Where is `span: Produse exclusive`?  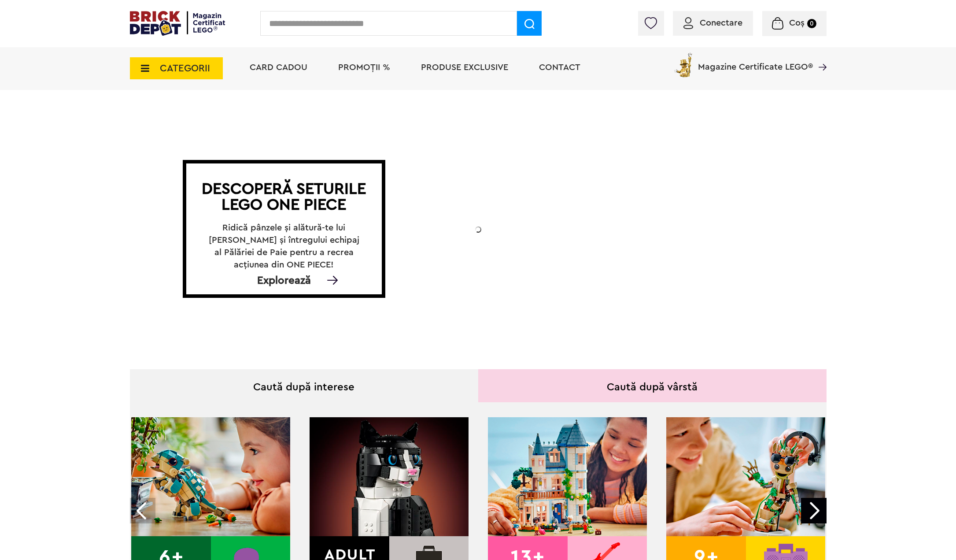 span: Produse exclusive is located at coordinates (465, 67).